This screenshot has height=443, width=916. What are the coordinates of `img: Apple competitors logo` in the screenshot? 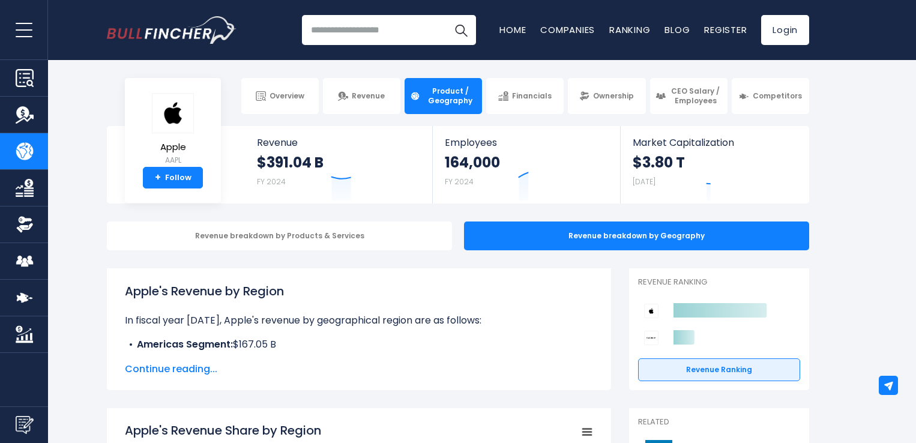 It's located at (652, 311).